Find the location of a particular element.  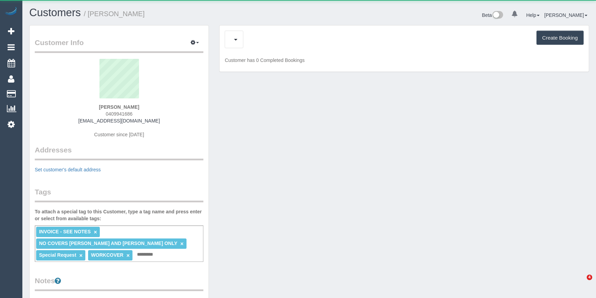

legend: Customer Info is located at coordinates (119, 45).